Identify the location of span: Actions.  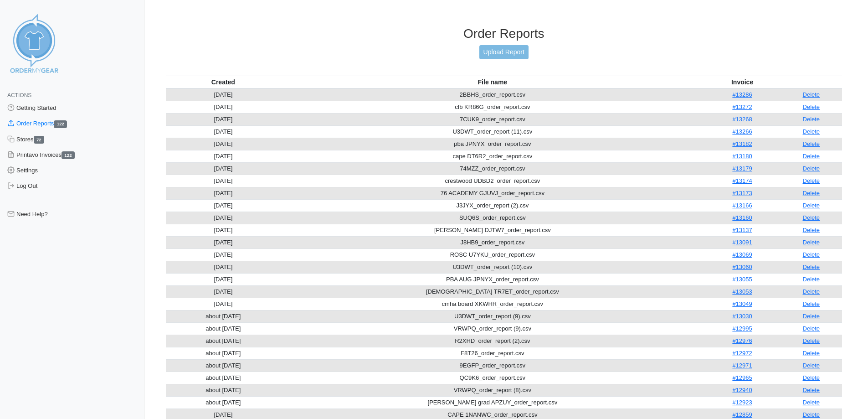
(19, 95).